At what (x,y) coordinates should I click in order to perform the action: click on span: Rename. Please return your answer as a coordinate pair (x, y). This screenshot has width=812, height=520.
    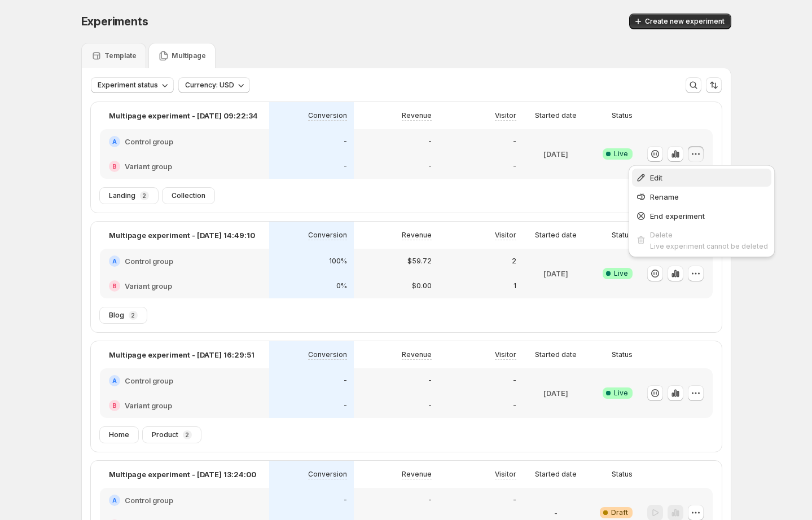
    Looking at the image, I should click on (664, 197).